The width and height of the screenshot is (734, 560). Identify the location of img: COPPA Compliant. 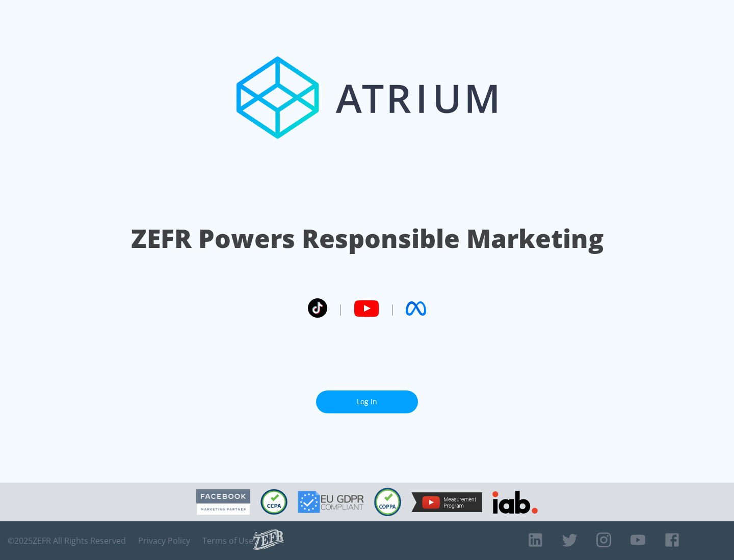
(387, 502).